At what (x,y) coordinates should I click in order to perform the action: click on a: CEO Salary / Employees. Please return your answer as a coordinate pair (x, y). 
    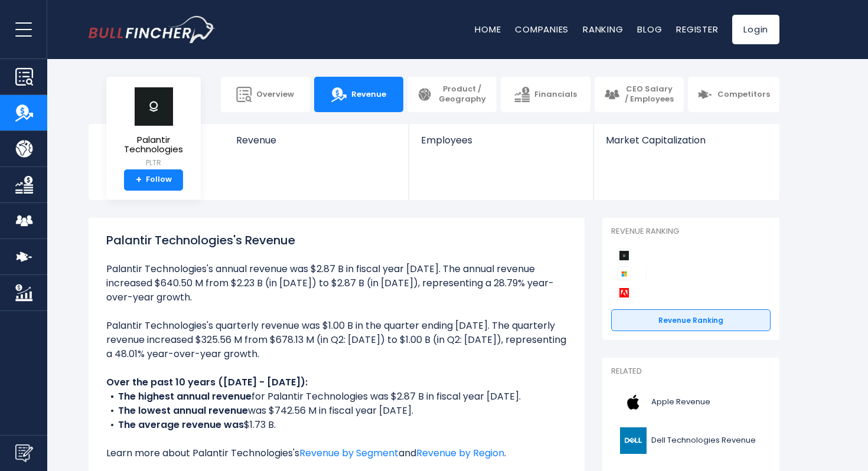
    Looking at the image, I should click on (639, 95).